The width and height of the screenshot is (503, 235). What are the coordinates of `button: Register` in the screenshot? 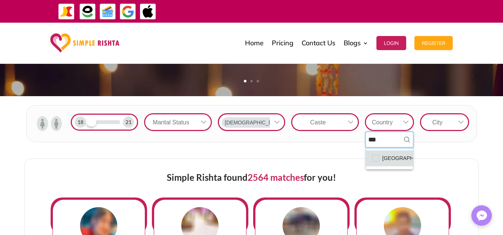 It's located at (433, 43).